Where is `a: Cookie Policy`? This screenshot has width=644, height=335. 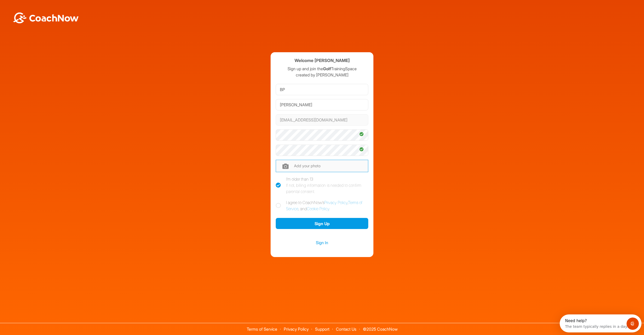 a: Cookie Policy is located at coordinates (318, 208).